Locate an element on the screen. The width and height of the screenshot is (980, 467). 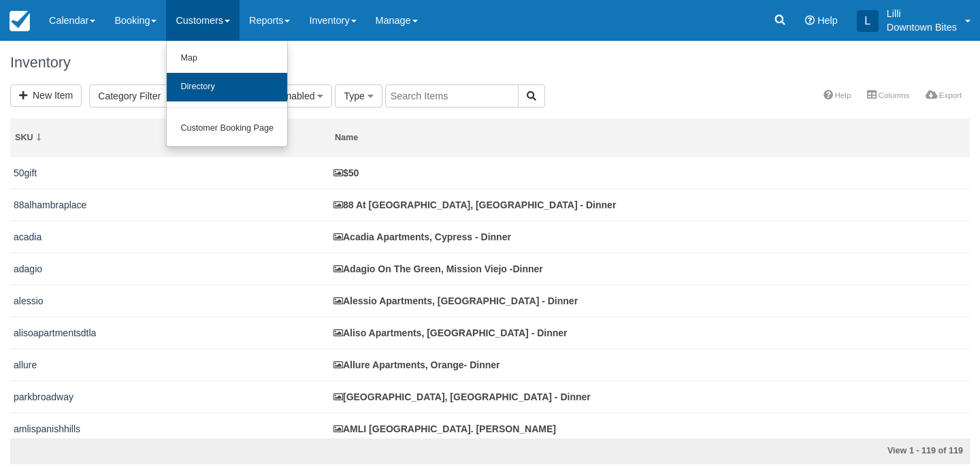
ul: Customers is located at coordinates (226, 94).